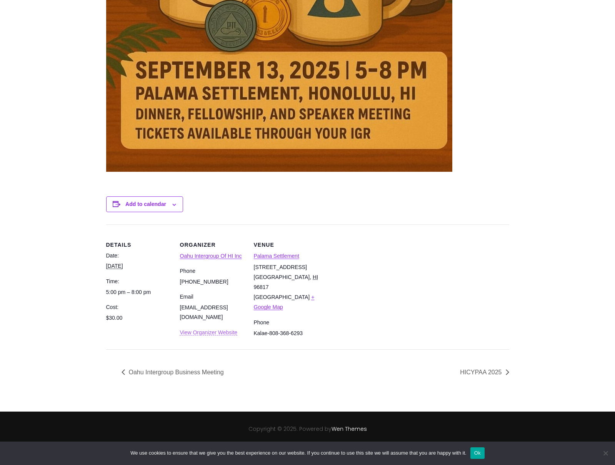  What do you see at coordinates (138, 292) in the screenshot?
I see `div: 2025-09-13` at bounding box center [138, 292].